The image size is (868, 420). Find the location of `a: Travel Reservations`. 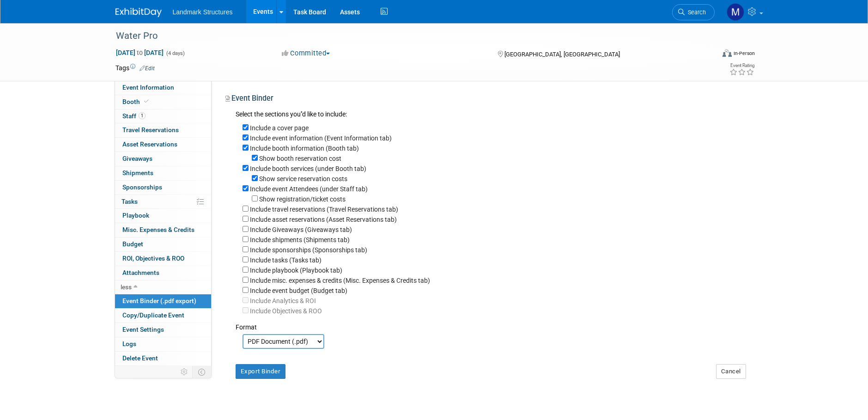

a: Travel Reservations is located at coordinates (163, 131).